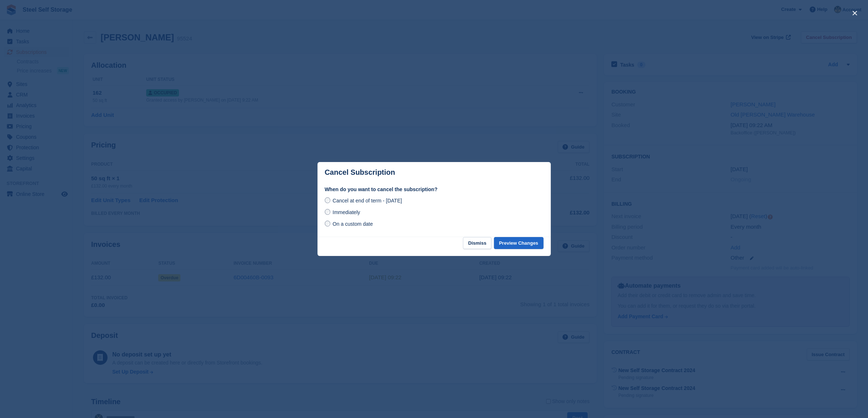  I want to click on input: On a custom date, so click(328, 224).